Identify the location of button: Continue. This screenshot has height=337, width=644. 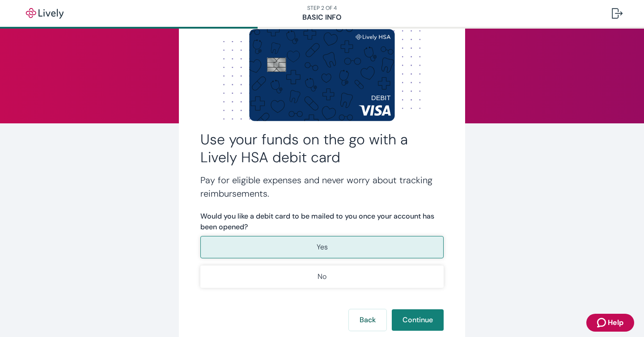
(417, 320).